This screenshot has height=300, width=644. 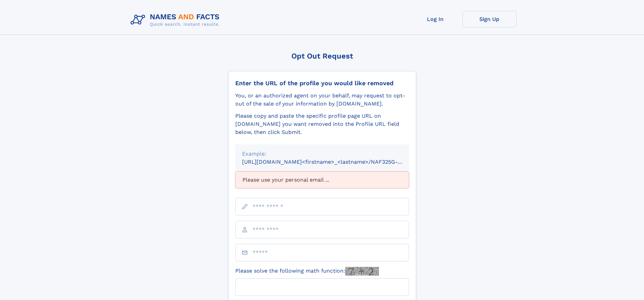 I want to click on a: Sign Up, so click(x=490, y=19).